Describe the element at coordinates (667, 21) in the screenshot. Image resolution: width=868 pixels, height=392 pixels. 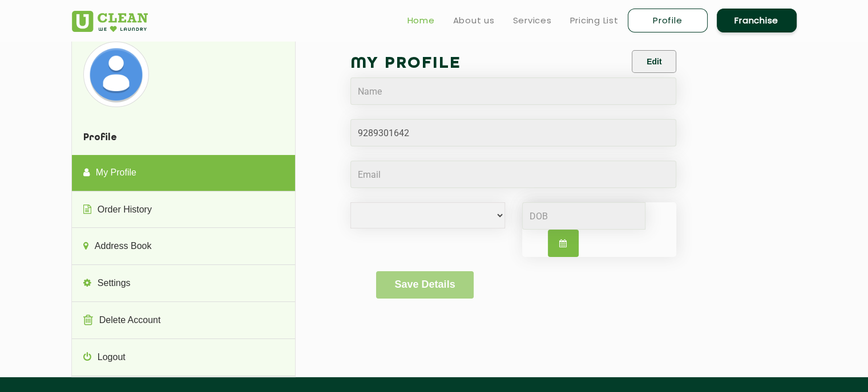
I see `a: Profile` at that location.